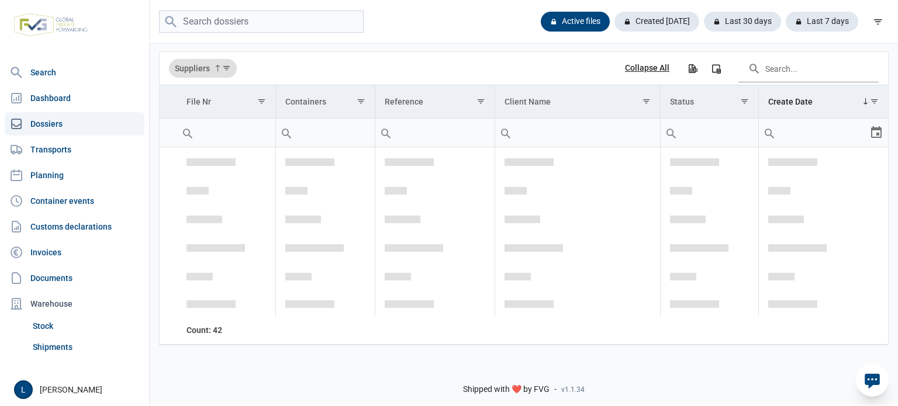 The width and height of the screenshot is (898, 406). Describe the element at coordinates (809, 68) in the screenshot. I see `input: Search in the data grid` at that location.